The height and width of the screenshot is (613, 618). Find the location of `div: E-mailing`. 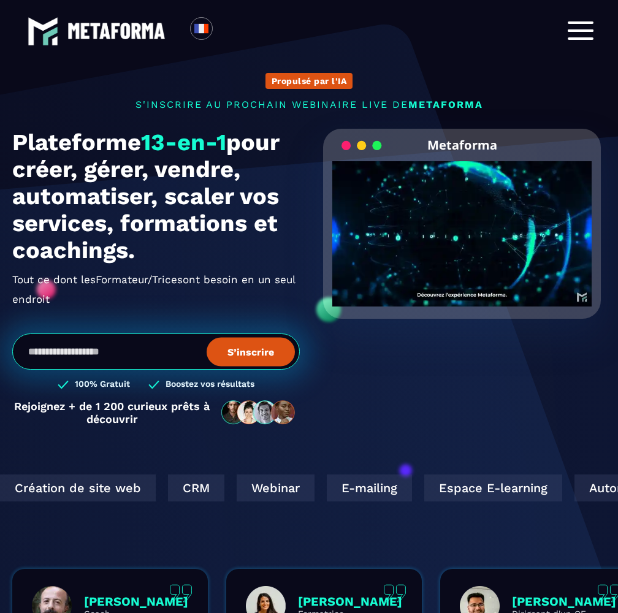

div: E-mailing is located at coordinates (360, 488).